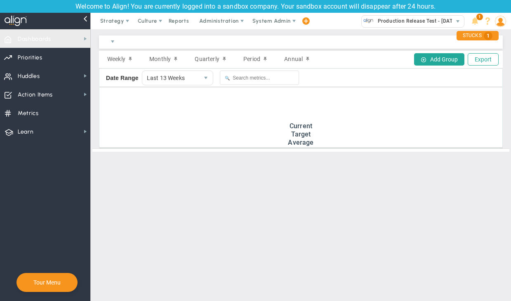 Image resolution: width=511 pixels, height=301 pixels. Describe the element at coordinates (160, 59) in the screenshot. I see `span: Monthly` at that location.